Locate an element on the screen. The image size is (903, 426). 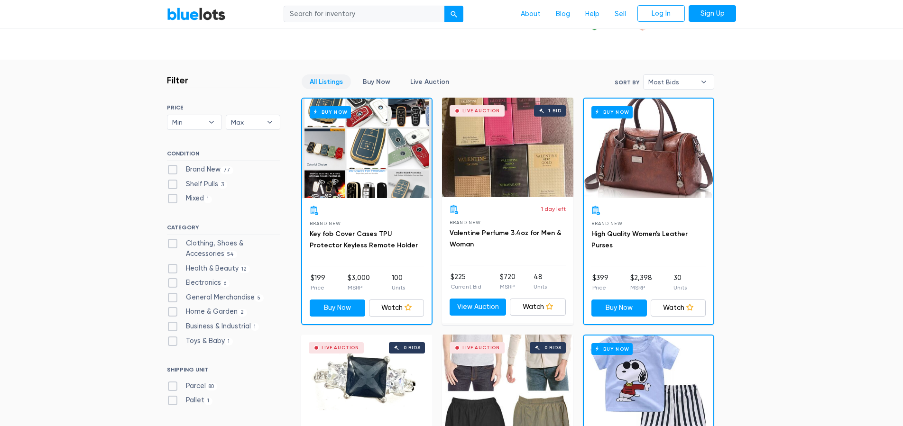
span: 2 is located at coordinates (242, 313).